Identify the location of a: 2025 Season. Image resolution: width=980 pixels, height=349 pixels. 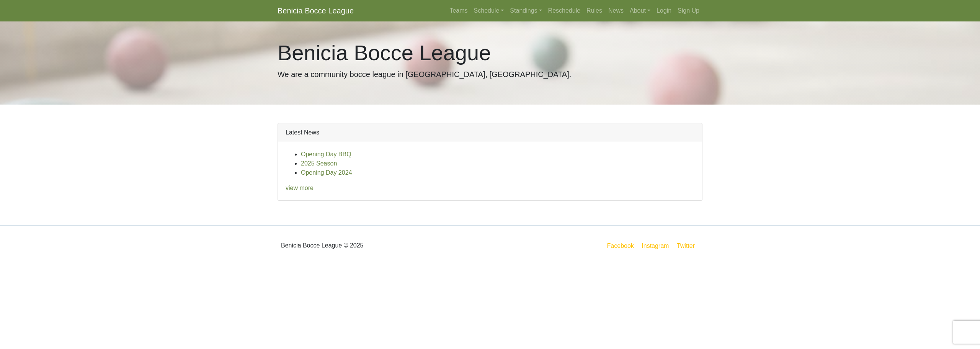
(319, 163).